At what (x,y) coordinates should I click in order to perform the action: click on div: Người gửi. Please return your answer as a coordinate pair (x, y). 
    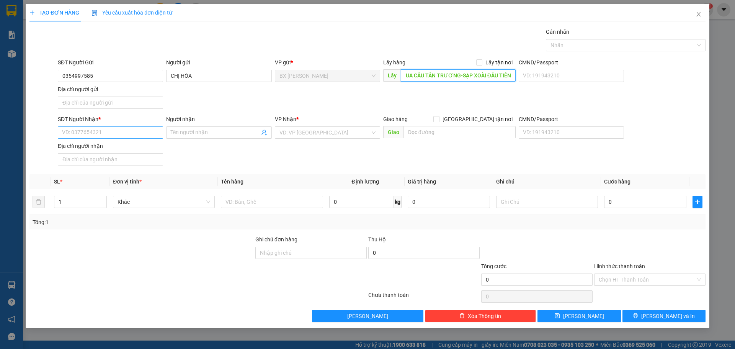
    Looking at the image, I should click on (219, 62).